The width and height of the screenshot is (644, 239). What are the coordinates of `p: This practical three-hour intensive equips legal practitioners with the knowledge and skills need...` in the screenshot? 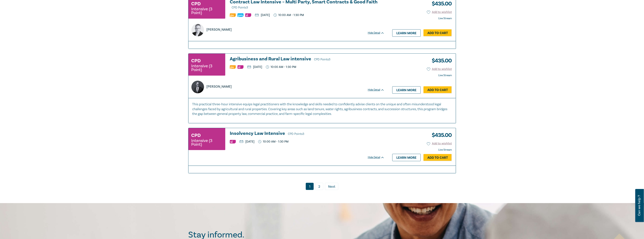 It's located at (322, 109).